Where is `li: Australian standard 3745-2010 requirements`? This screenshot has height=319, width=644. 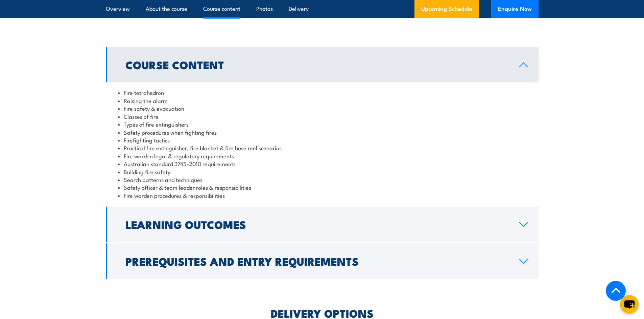
li: Australian standard 3745-2010 requirements is located at coordinates (322, 164).